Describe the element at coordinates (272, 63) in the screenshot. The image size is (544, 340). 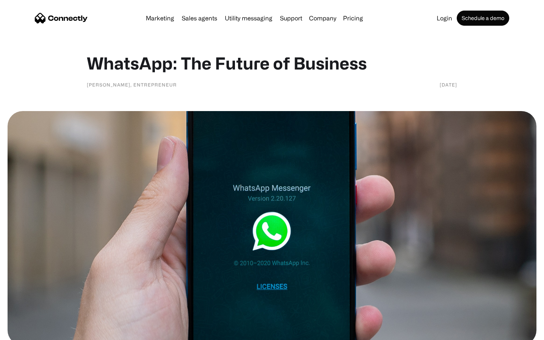
I see `h1: WhatsApp: The Future of Business` at that location.